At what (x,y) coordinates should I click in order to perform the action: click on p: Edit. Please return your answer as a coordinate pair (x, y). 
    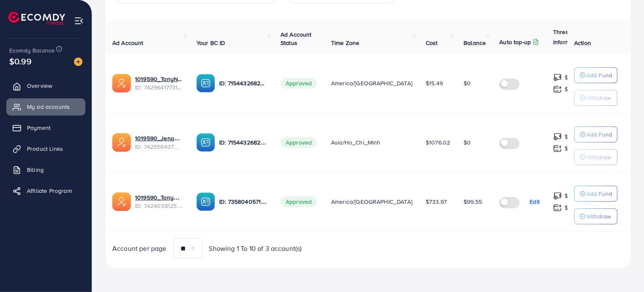
    Looking at the image, I should click on (535, 202).